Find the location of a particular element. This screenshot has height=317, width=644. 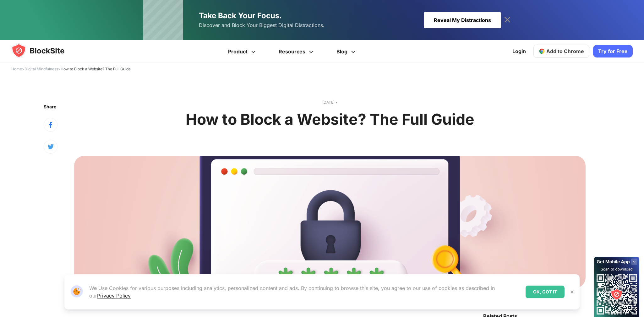

div: OK, GOT IT is located at coordinates (545, 292).